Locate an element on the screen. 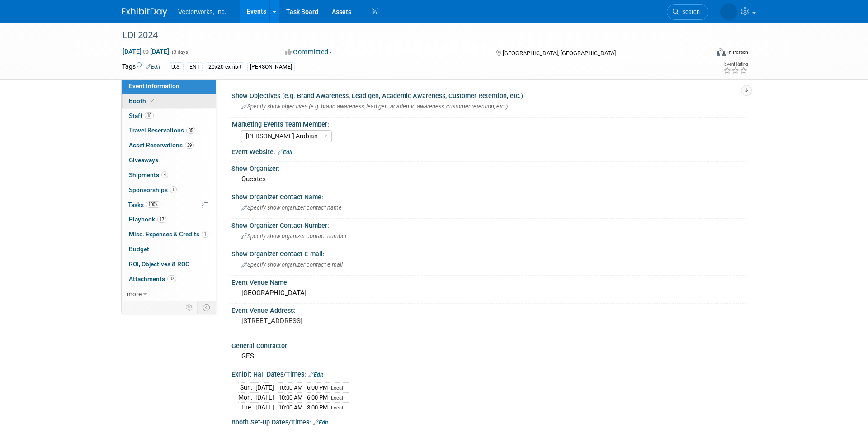 Image resolution: width=868 pixels, height=433 pixels. span: (3 days) is located at coordinates (181, 52).